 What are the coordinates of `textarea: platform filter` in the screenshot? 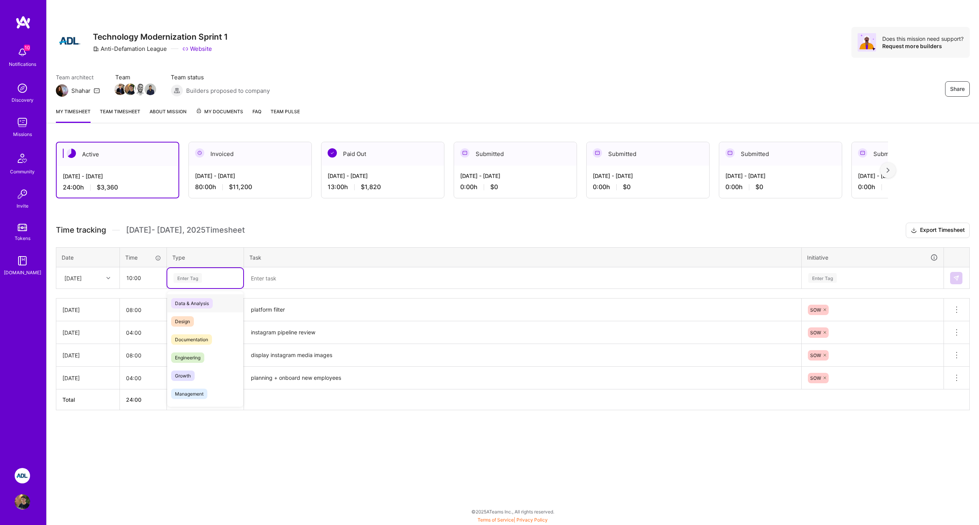 It's located at (523, 310).